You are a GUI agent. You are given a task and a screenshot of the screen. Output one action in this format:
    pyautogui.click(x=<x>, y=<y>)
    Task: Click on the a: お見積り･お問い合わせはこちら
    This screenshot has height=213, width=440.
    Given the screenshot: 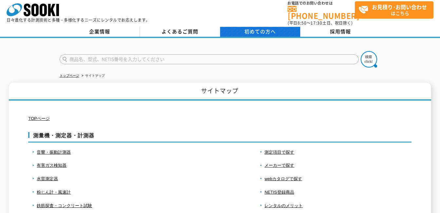 What is the action you would take?
    pyautogui.click(x=394, y=10)
    